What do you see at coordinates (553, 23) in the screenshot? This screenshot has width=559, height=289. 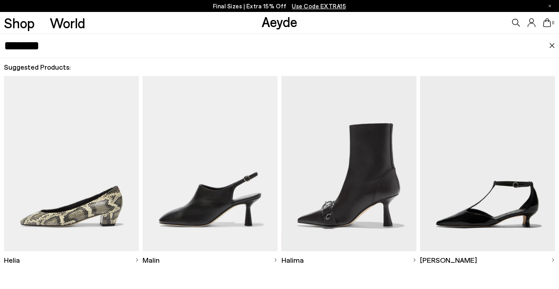 I see `span: 0` at bounding box center [553, 23].